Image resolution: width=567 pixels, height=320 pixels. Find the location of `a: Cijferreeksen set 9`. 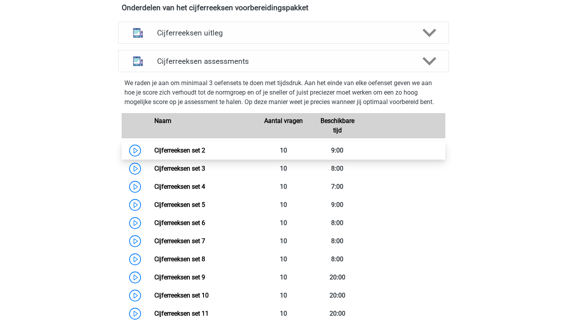

a: Cijferreeksen set 9 is located at coordinates (179, 277).